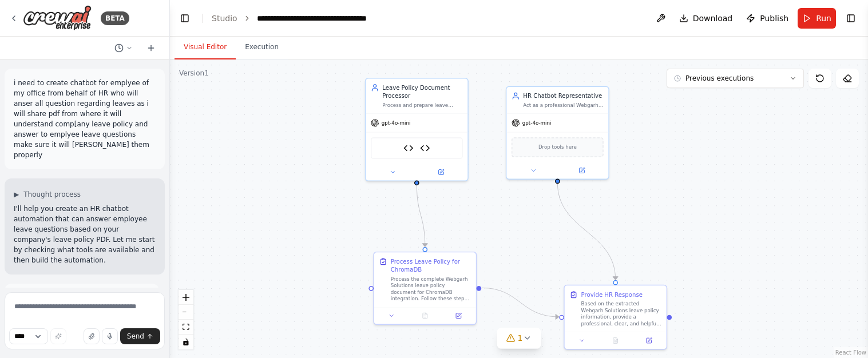 Image resolution: width=868 pixels, height=358 pixels. Describe the element at coordinates (425, 288) in the screenshot. I see `div: Process Leave Policy for ChromaDBProcess the complete Webgarh Solutions leave policy document for...` at that location.